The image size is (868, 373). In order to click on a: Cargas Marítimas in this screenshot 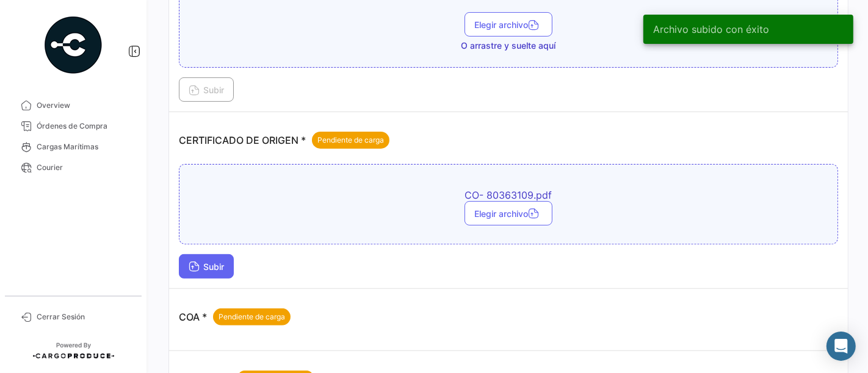, I will do `click(73, 147)`.